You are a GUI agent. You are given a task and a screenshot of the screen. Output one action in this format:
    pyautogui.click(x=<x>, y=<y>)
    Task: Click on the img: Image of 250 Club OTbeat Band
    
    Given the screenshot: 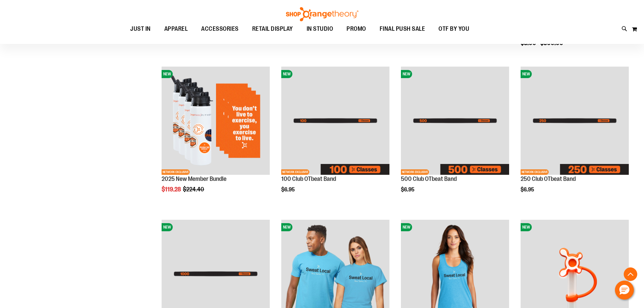 What is the action you would take?
    pyautogui.click(x=575, y=120)
    